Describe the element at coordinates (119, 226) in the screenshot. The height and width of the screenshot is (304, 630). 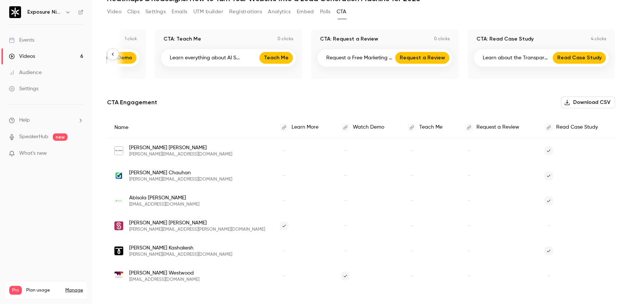
I see `img: steepergroup.com` at that location.